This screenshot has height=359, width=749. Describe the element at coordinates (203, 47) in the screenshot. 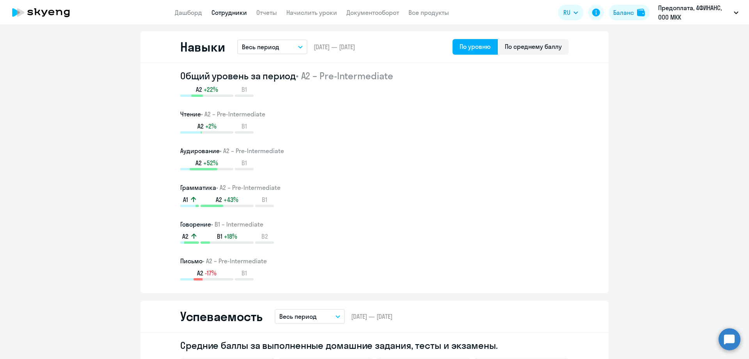

I see `h2: Навыки` at that location.